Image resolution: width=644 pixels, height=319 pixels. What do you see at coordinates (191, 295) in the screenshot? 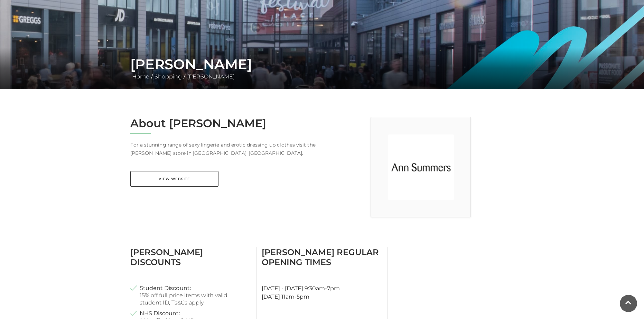
I see `li: 15% off full price items with valid student ID, Ts&Cs apply` at bounding box center [191, 295].